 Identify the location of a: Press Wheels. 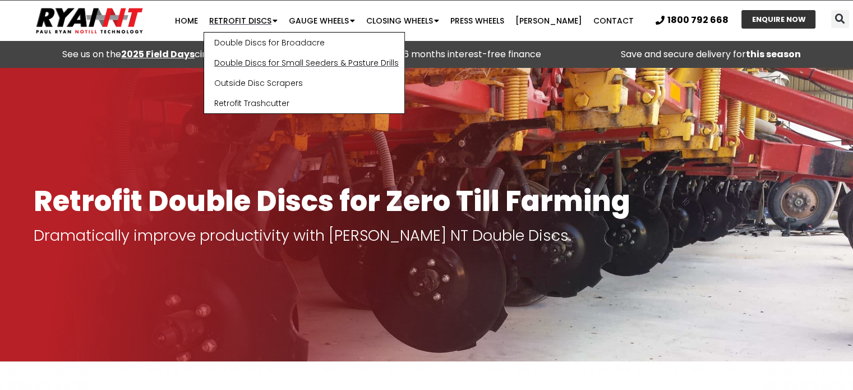
(477, 21).